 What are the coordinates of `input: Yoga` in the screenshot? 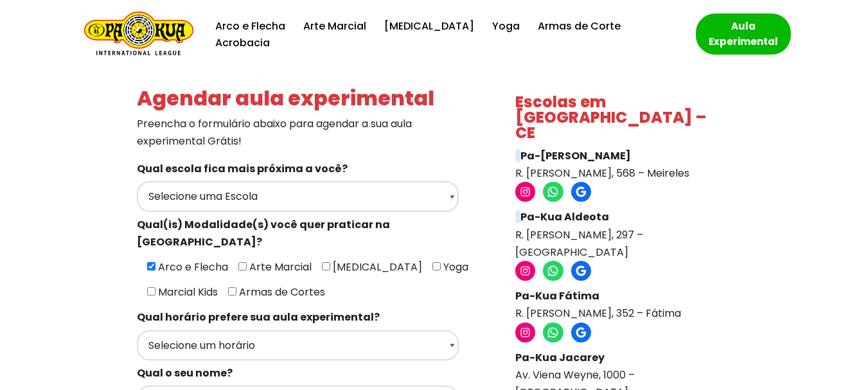 It's located at (437, 266).